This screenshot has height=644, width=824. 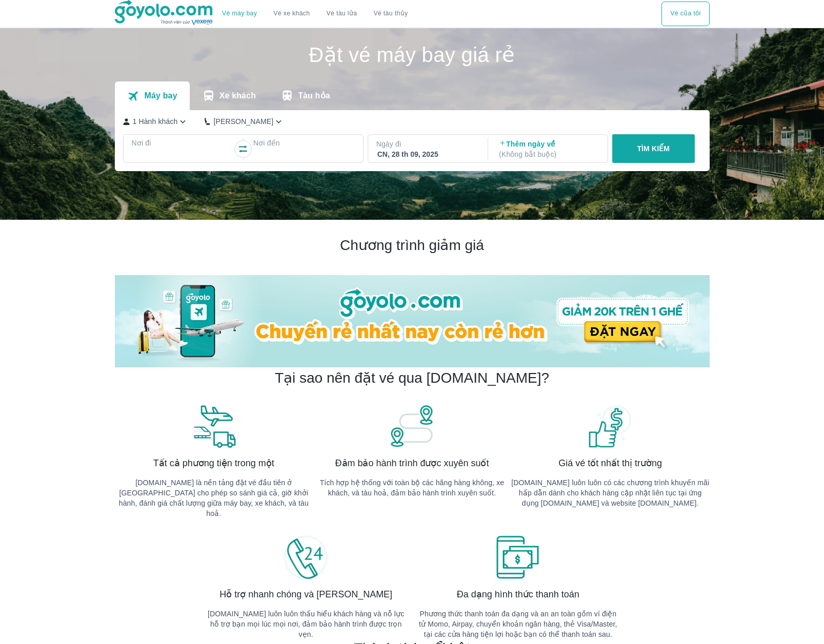 What do you see at coordinates (685, 13) in the screenshot?
I see `button: Vé của tôi` at bounding box center [685, 13].